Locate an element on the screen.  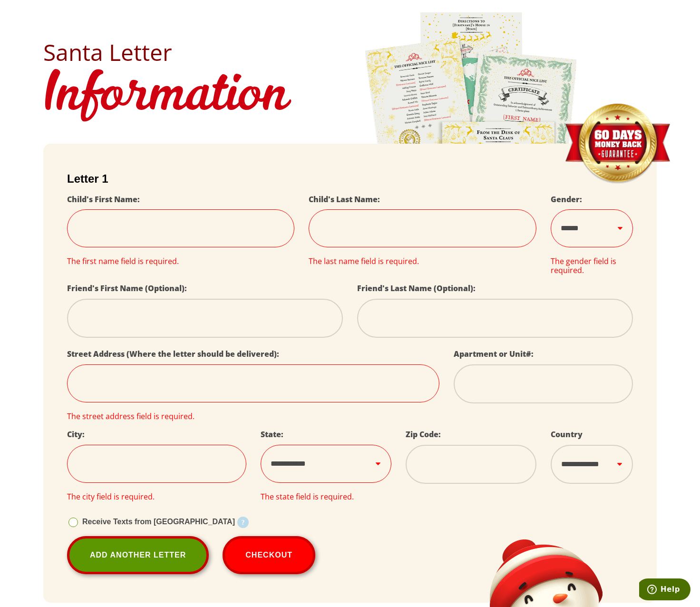
div: The first name field is required. is located at coordinates (181, 261).